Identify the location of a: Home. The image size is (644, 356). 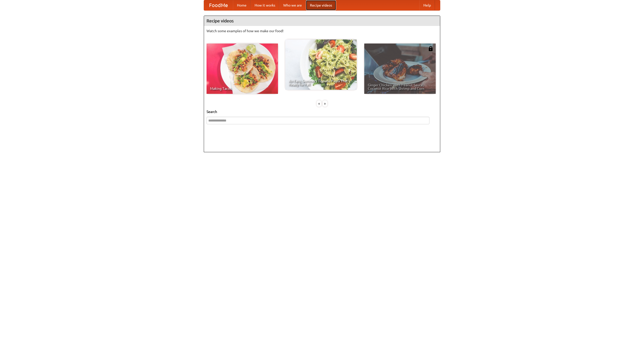
(242, 5).